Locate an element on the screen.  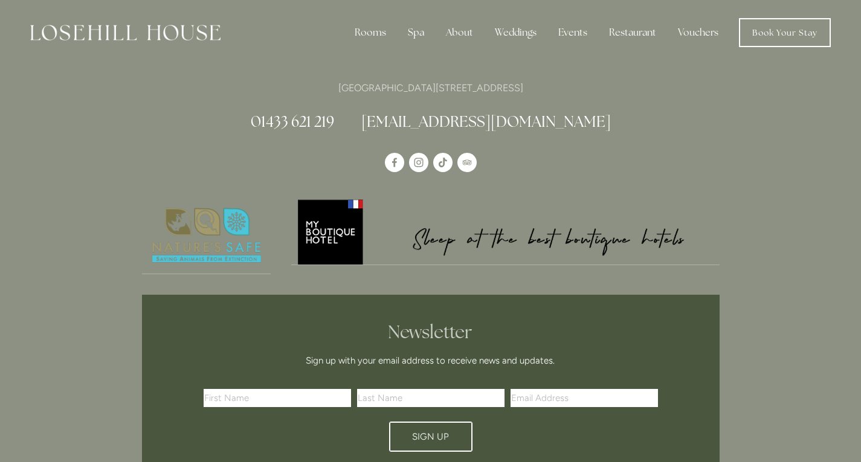
img: My Boutique Hotel - Logo is located at coordinates (505, 231).